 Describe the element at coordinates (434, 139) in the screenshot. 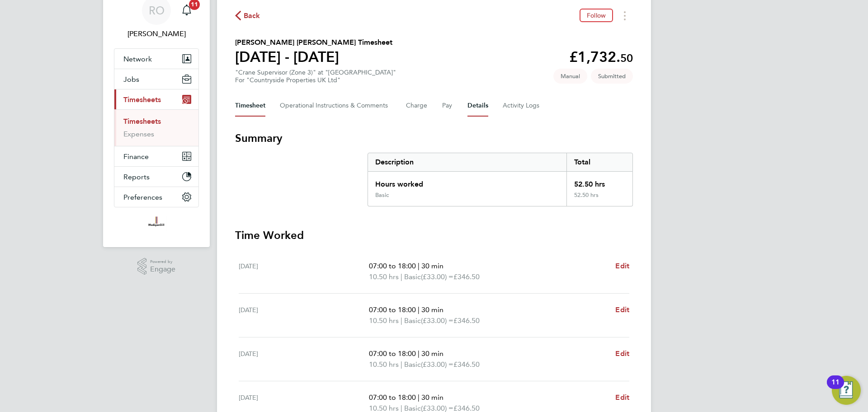

I see `h3: Summary` at that location.